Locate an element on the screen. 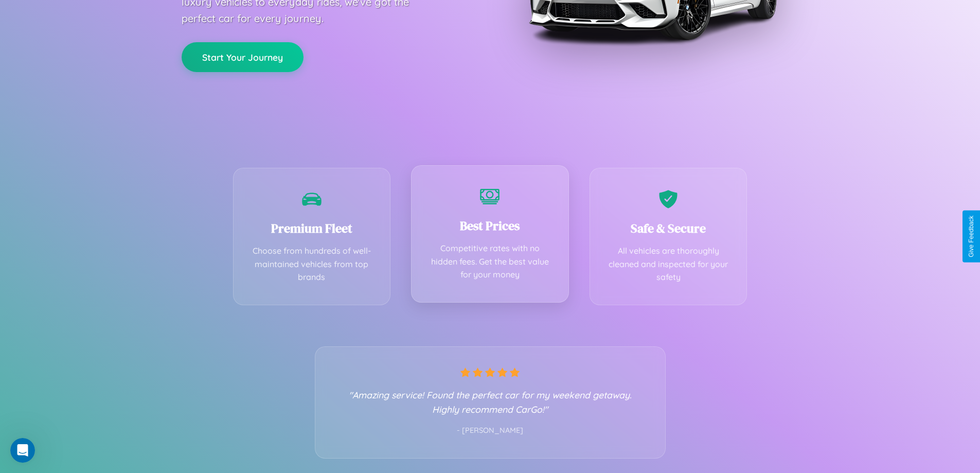  p: Competitive rates with no hidden fees. Get the best value for your money is located at coordinates (489, 261).